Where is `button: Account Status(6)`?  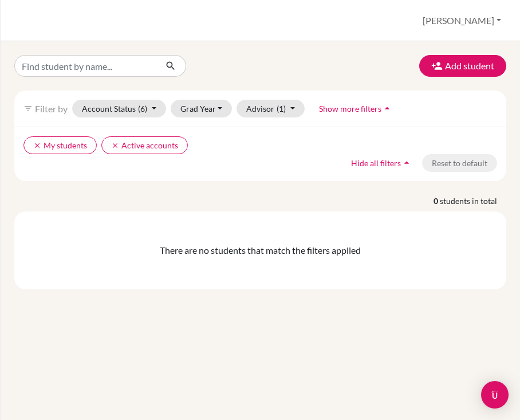
button: Account Status(6) is located at coordinates (119, 108).